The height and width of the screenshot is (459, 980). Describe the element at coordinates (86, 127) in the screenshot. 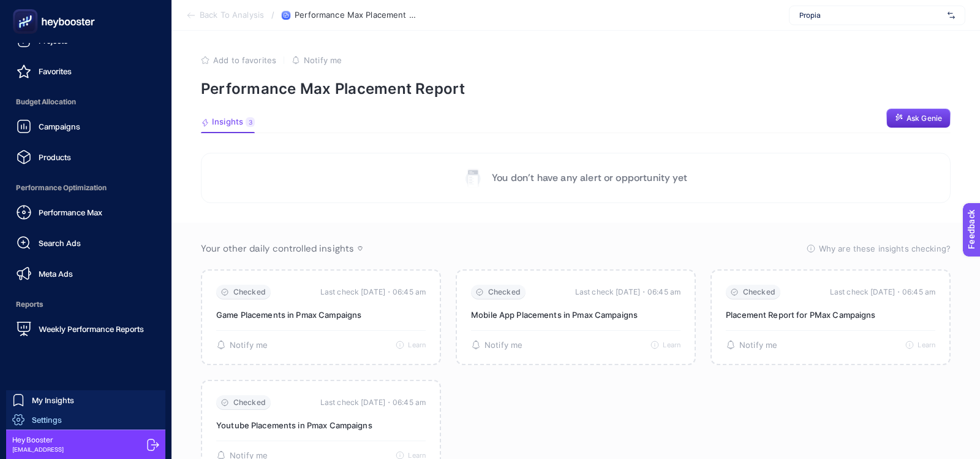

I see `a: Campaigns` at that location.